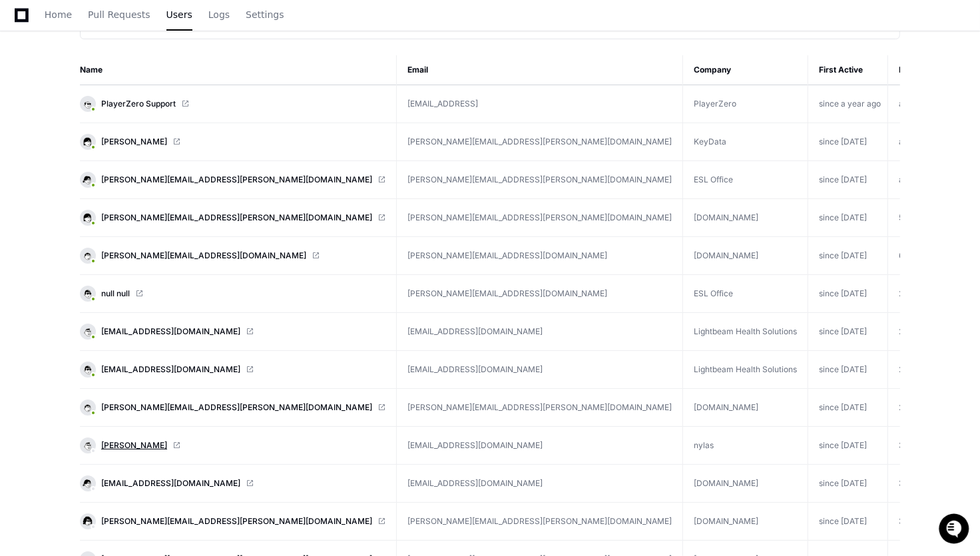  I want to click on img: 1736555170064-99ba0984-63c1-480f-8ee9-699278ef63ed, so click(25, 111).